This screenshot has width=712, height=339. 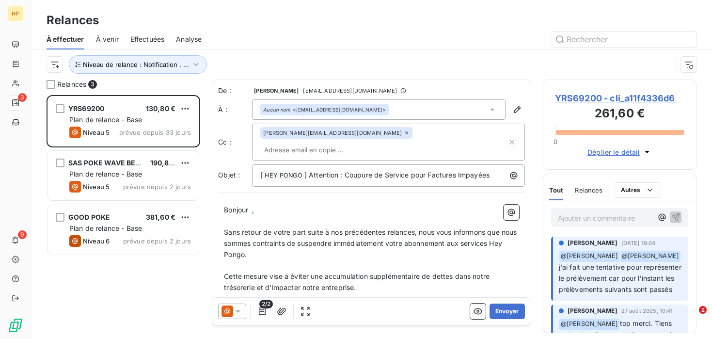 What do you see at coordinates (86, 108) in the screenshot?
I see `span: YRS69200` at bounding box center [86, 108].